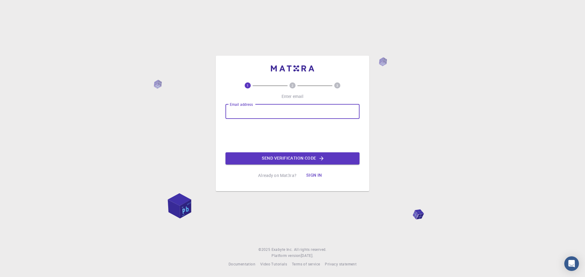  What do you see at coordinates (265, 250) in the screenshot?
I see `span: © 2025` at bounding box center [265, 250].